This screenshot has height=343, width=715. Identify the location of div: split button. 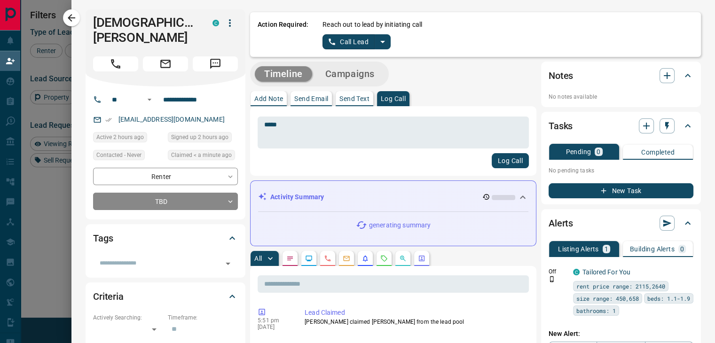
(356, 42).